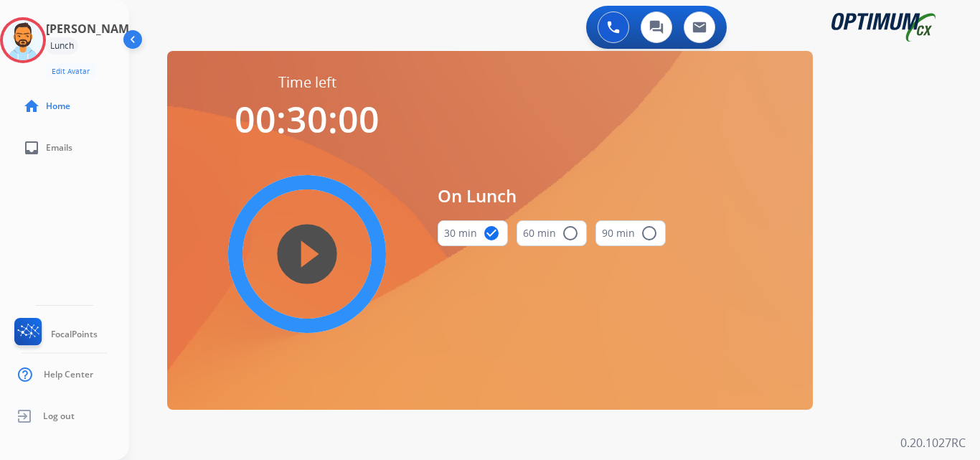 Image resolution: width=980 pixels, height=460 pixels. I want to click on mat-icon: check_circle, so click(491, 234).